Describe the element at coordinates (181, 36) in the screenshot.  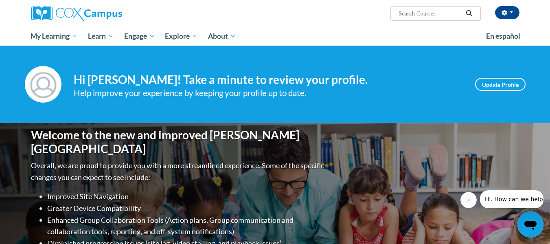
I see `span: Explore` at that location.